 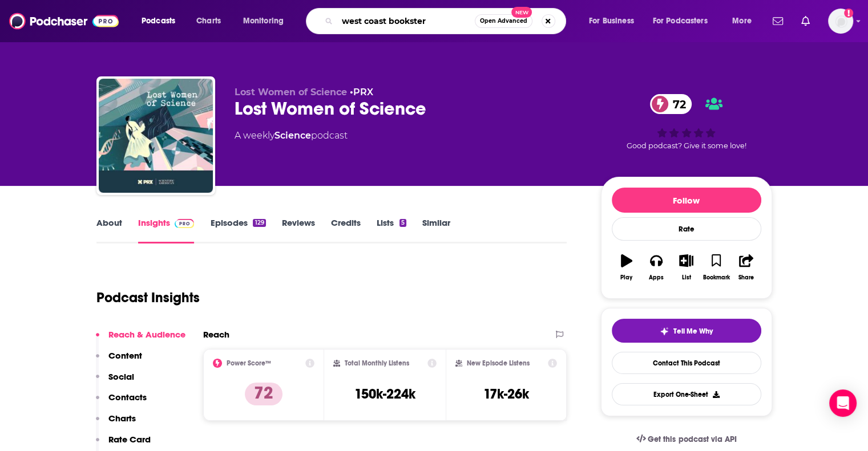 What do you see at coordinates (125, 355) in the screenshot?
I see `p: Content` at bounding box center [125, 355].